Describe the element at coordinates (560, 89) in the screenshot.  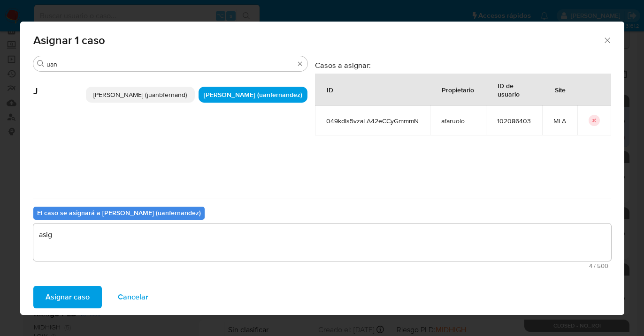
I see `div: Site` at that location.